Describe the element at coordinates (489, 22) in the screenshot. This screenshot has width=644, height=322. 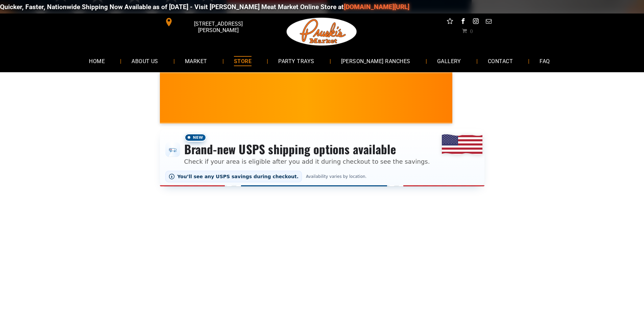
I see `a: email` at that location.